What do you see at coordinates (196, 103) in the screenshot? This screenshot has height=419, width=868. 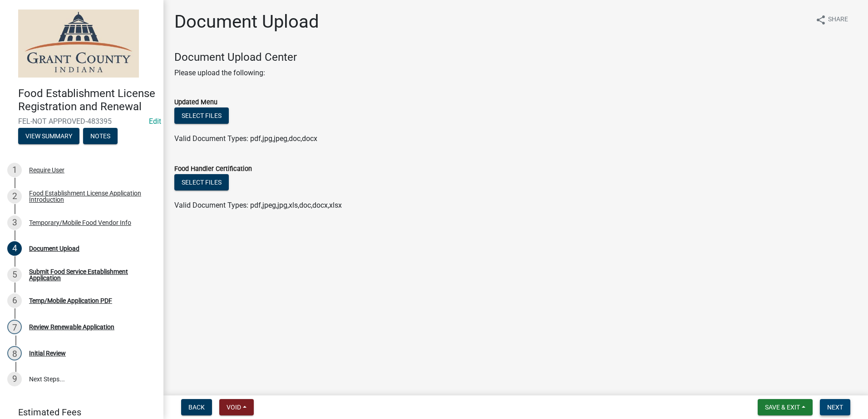 I see `label: Updated Menu` at bounding box center [196, 103].